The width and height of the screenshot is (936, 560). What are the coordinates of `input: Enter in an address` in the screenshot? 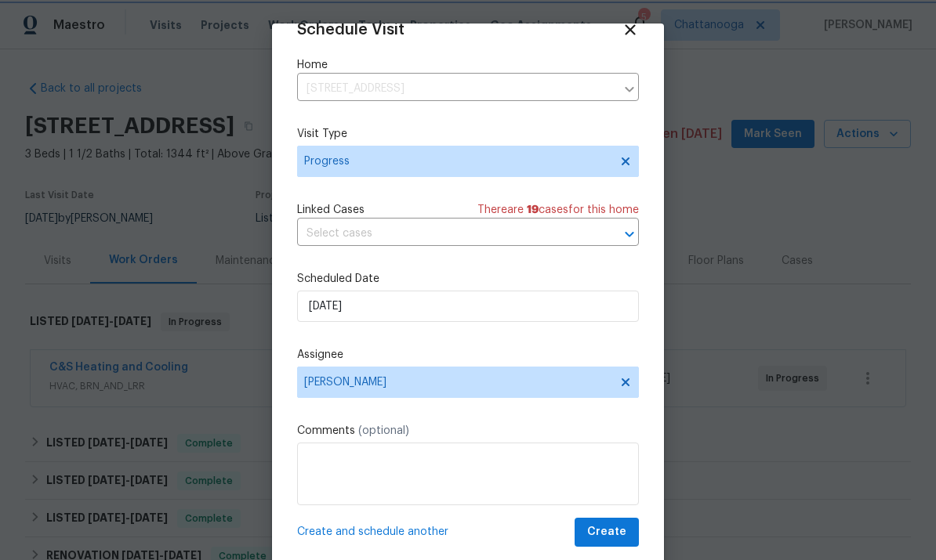 It's located at (456, 89).